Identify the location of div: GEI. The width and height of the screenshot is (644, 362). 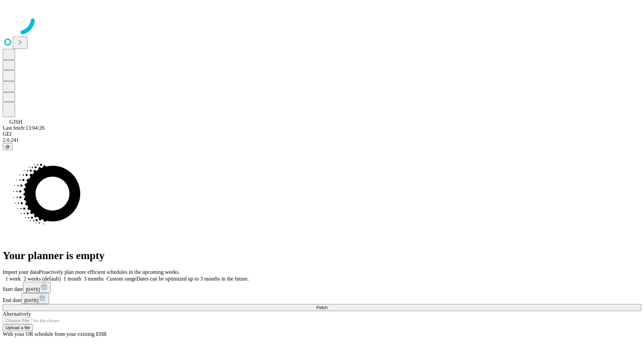
(322, 134).